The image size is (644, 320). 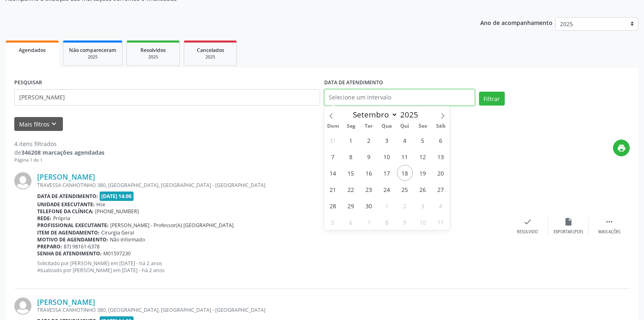 I want to click on label: DATA DE ATENDIMENTO, so click(x=354, y=82).